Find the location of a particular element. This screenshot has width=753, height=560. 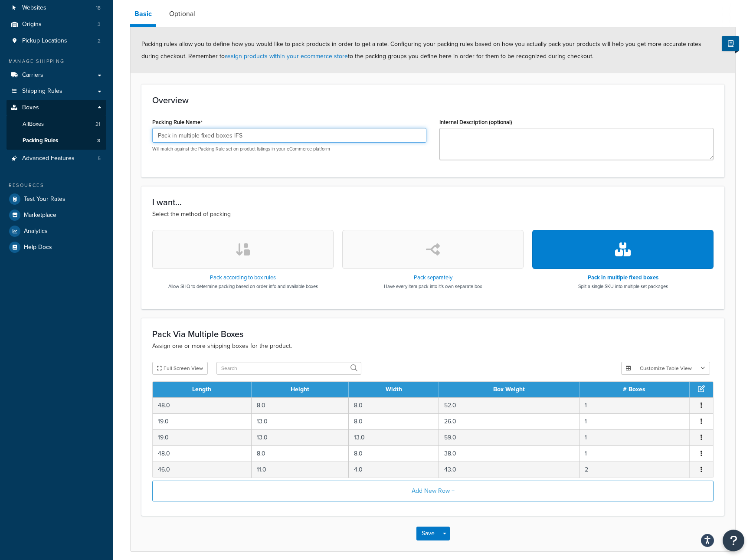

p: Allow SHQ to determine packing based on order info and available boxes is located at coordinates (243, 286).